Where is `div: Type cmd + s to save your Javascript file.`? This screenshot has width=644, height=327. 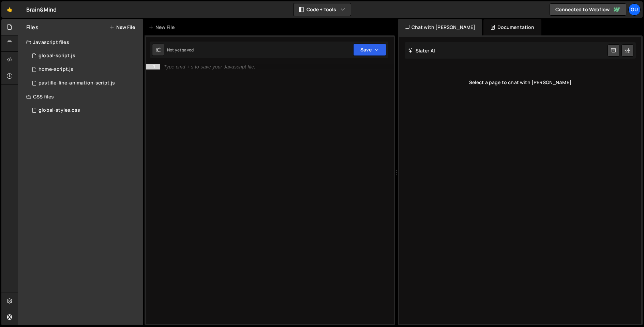
div: Type cmd + s to save your Javascript file. is located at coordinates (209, 67).